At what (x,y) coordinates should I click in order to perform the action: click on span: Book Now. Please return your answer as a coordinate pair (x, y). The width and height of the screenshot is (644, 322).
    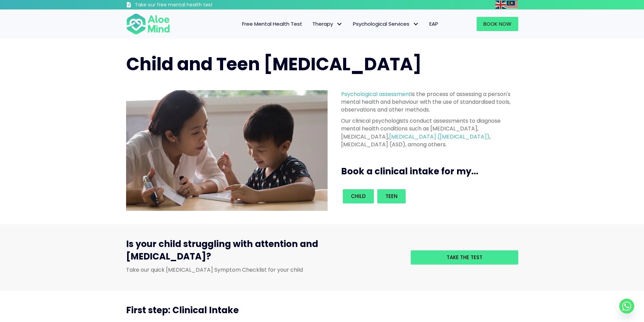
    Looking at the image, I should click on (497, 24).